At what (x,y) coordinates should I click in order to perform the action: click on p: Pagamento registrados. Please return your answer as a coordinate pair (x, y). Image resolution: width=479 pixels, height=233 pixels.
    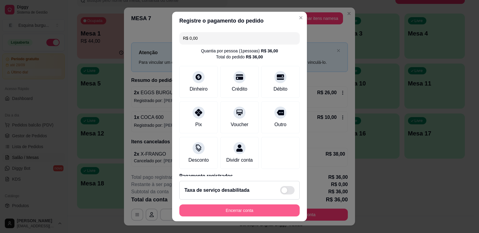
    Looking at the image, I should click on (239, 176).